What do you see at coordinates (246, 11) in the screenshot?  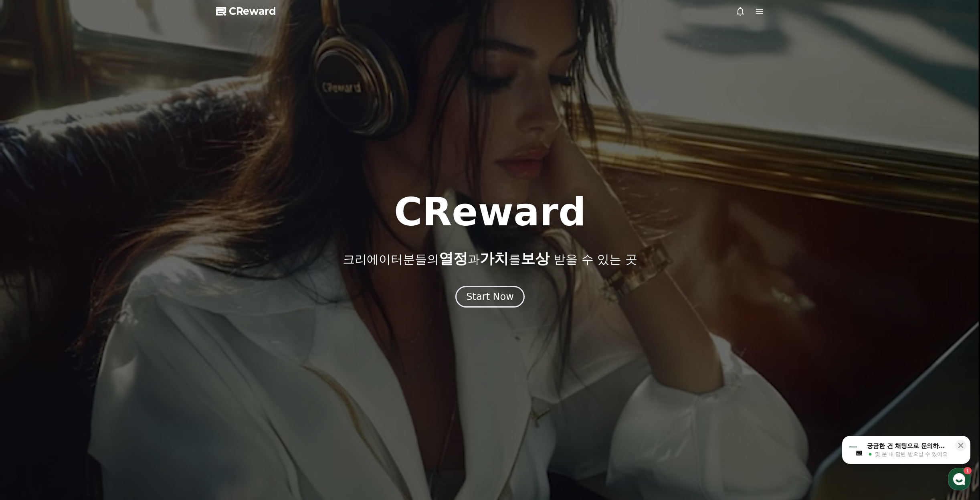 I see `a: CReward` at bounding box center [246, 11].